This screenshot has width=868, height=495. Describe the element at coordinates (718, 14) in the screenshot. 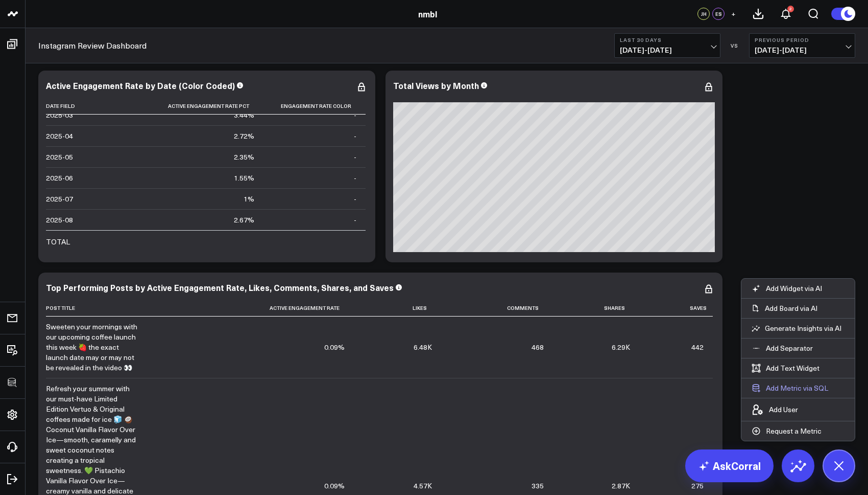

I see `div: ES` at that location.